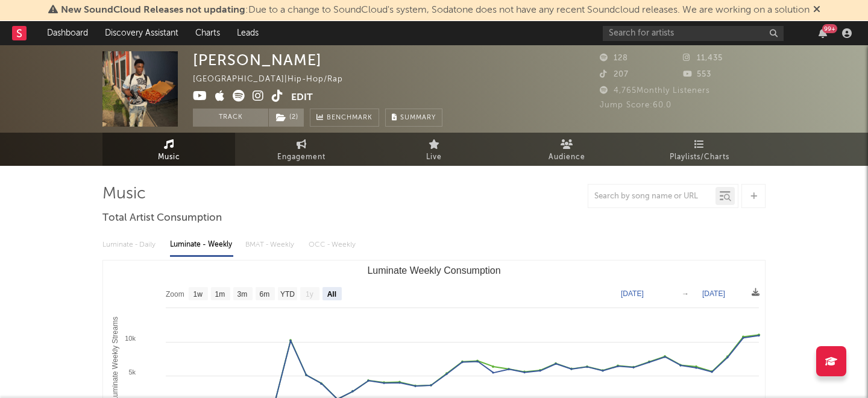 The width and height of the screenshot is (868, 398). Describe the element at coordinates (198, 294) in the screenshot. I see `text: 1w` at that location.